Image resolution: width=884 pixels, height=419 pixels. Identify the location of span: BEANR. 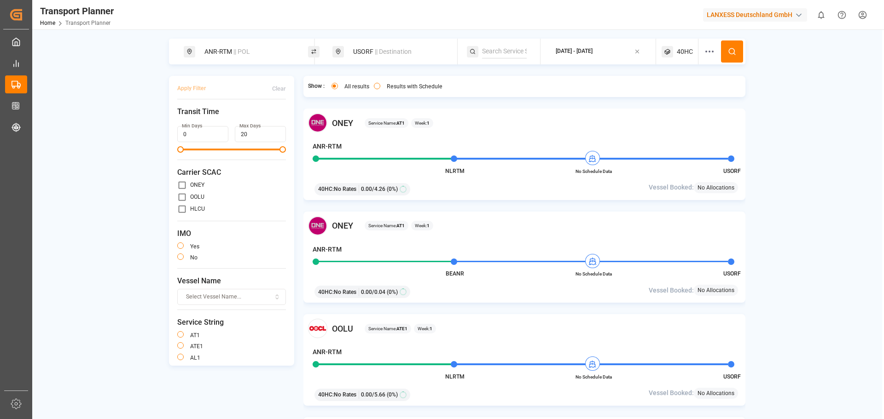
(455, 274).